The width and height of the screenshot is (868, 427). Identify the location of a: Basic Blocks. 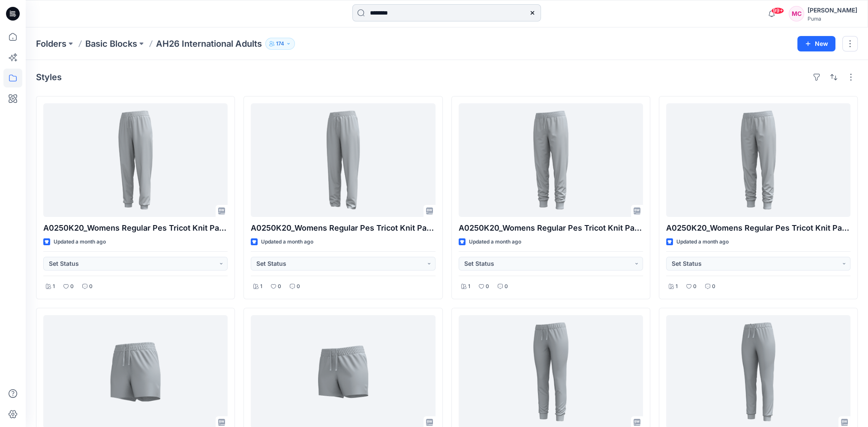
(111, 43).